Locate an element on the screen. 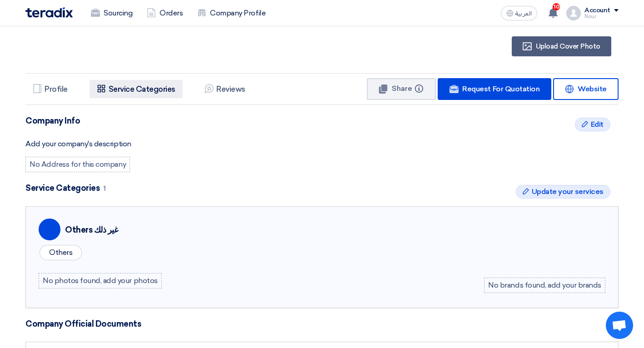 Image resolution: width=644 pixels, height=348 pixels. span: Request For Quotation is located at coordinates (500, 88).